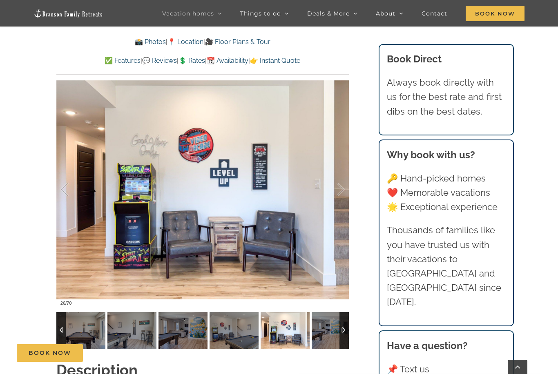  I want to click on img: Pineapple-Pointe-at-Table-Rock-Lake-3045-scaled.jpg-nggid043082-ngg0dyn-120x90-00f0w010c011r110f1..., so click(336, 331).